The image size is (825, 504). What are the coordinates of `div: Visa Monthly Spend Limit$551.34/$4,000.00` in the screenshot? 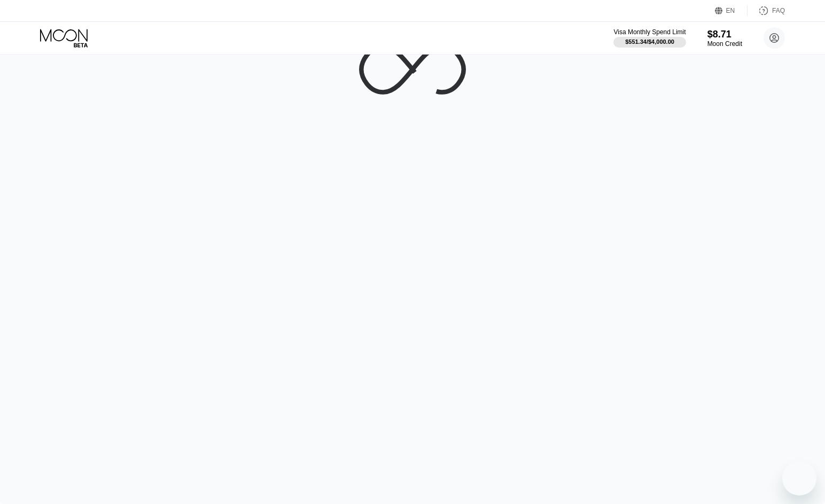 It's located at (649, 38).